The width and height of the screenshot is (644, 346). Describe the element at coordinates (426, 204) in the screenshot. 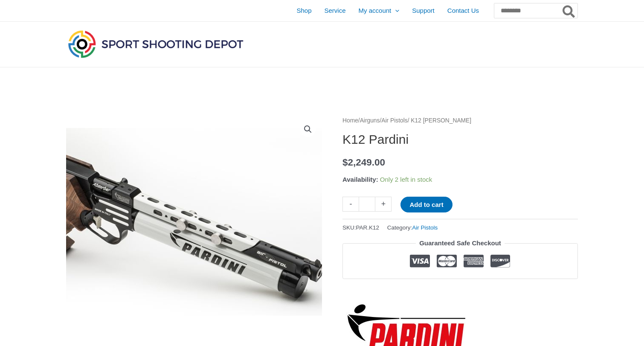

I see `button: Add to cart` at that location.